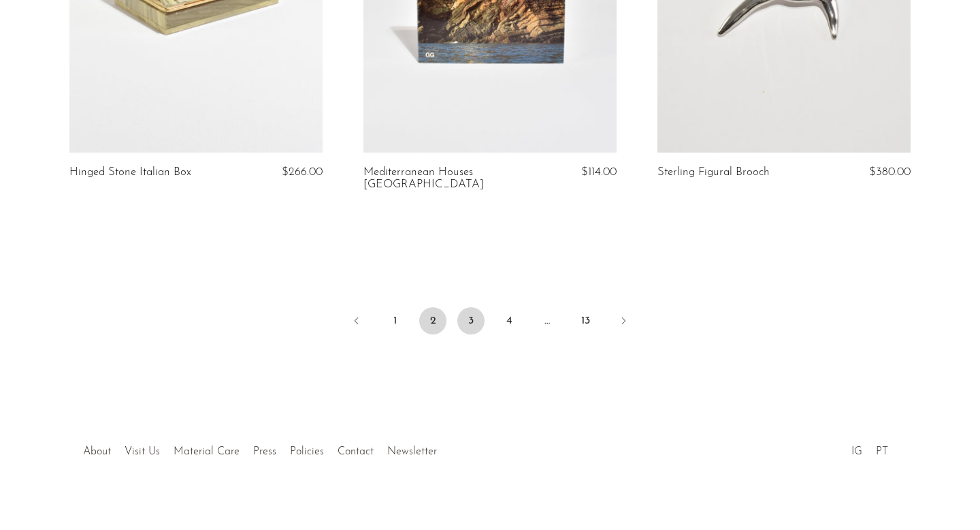 The height and width of the screenshot is (530, 980). Describe the element at coordinates (355, 452) in the screenshot. I see `a: Contact` at that location.